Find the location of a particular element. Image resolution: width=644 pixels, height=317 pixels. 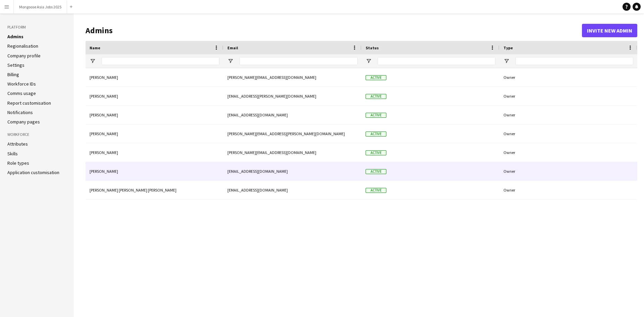

input: Type Filter Input is located at coordinates (574, 61).